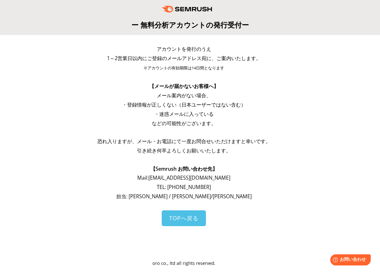  Describe the element at coordinates (184, 49) in the screenshot. I see `span: アカウントを発行のうえ` at that location.